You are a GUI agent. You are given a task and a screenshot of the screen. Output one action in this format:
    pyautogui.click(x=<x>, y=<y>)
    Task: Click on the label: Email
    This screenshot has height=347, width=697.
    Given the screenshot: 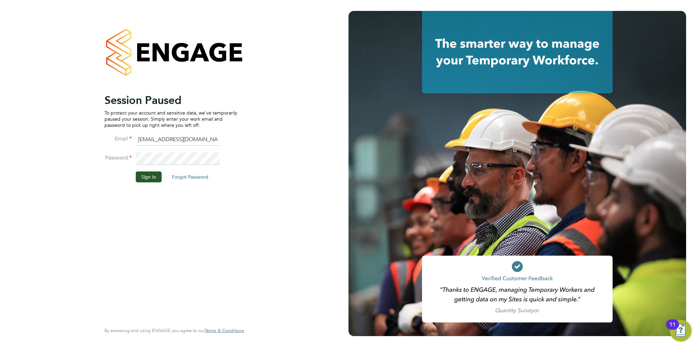 What is the action you would take?
    pyautogui.click(x=118, y=139)
    